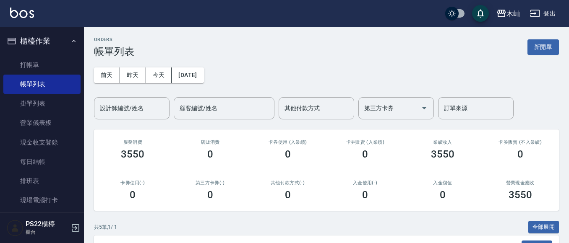 This screenshot has height=243, width=569. I want to click on a: 現場電腦打卡, so click(42, 201).